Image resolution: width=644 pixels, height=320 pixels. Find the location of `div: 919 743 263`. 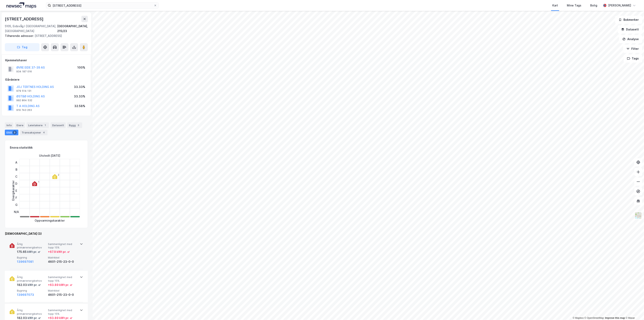

div: 919 743 263 is located at coordinates (24, 110).